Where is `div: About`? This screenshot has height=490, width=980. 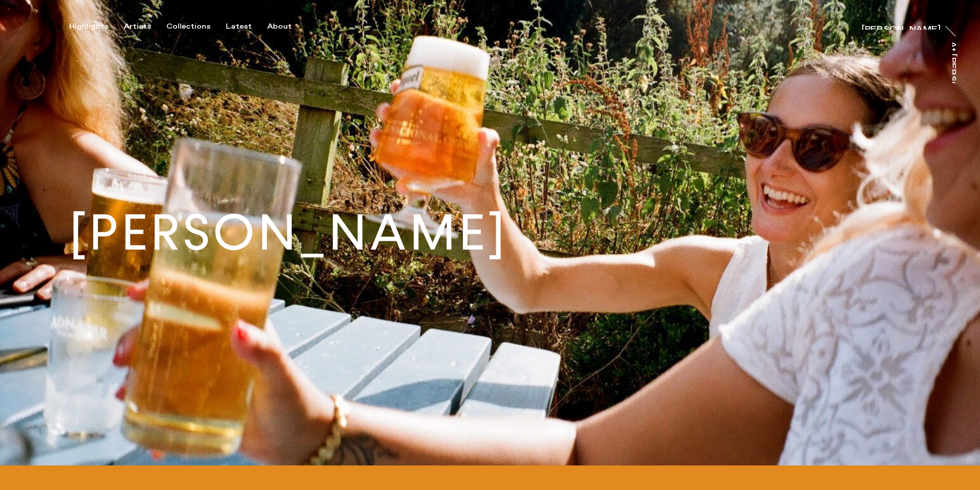 div: About is located at coordinates (279, 27).